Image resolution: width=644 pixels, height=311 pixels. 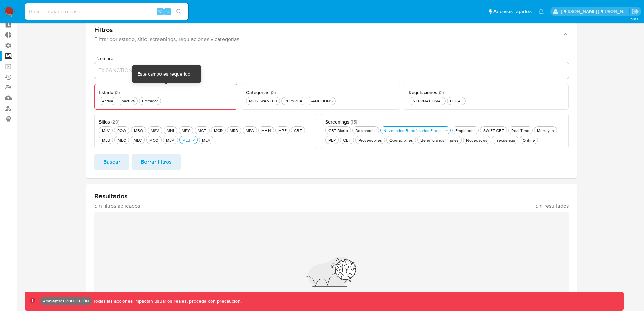 What do you see at coordinates (168, 11) in the screenshot?
I see `span: s` at bounding box center [168, 11].